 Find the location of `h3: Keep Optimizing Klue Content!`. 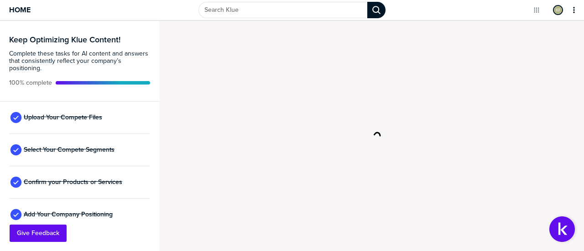

h3: Keep Optimizing Klue Content! is located at coordinates (79, 40).